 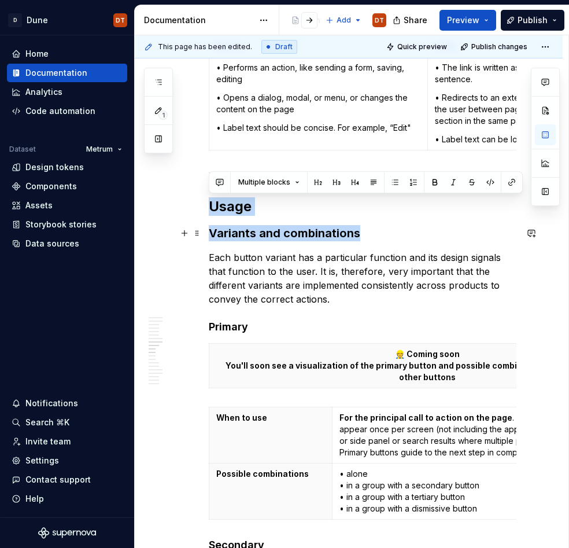 What do you see at coordinates (422, 47) in the screenshot?
I see `span: Quick preview` at bounding box center [422, 47].